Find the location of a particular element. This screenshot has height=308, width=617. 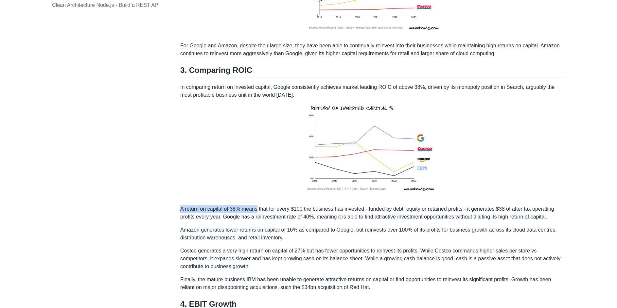

p: Finally, the mature business IBM has been unable to generate attractive returns on capital or fin... is located at coordinates (372, 284).